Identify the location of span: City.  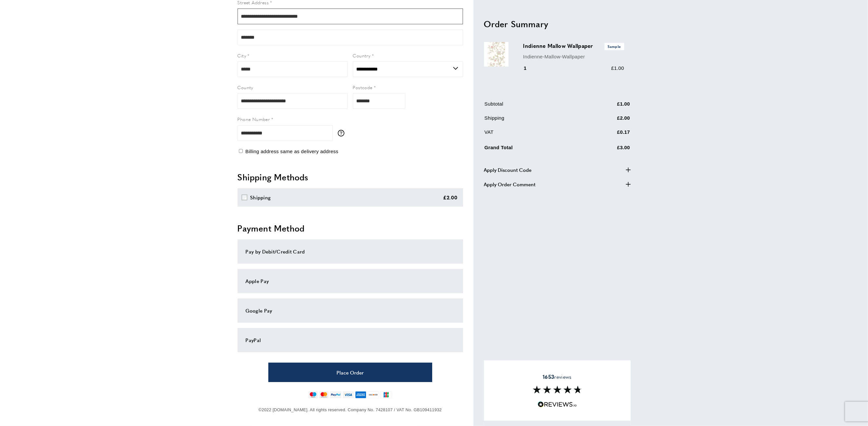
(242, 55).